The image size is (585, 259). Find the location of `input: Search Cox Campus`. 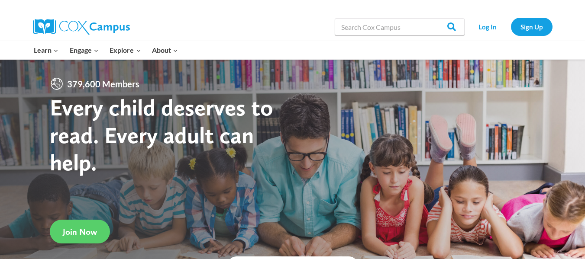

input: Search Cox Campus is located at coordinates (399, 27).